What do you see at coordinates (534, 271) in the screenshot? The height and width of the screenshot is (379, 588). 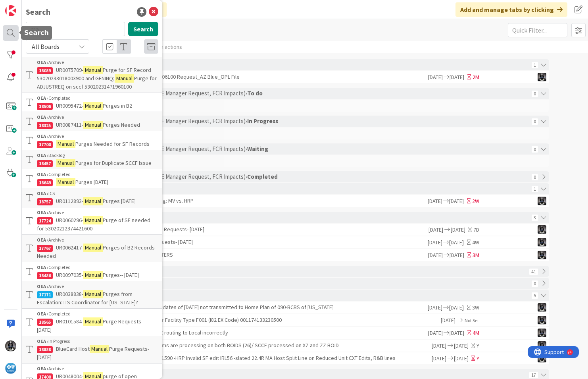 I see `span: 41` at bounding box center [534, 271].